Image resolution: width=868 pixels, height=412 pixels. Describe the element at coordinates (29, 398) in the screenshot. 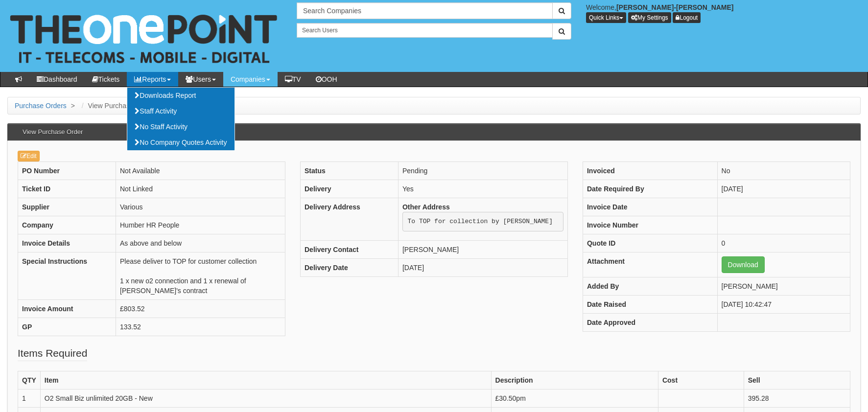

I see `td: 1` at that location.